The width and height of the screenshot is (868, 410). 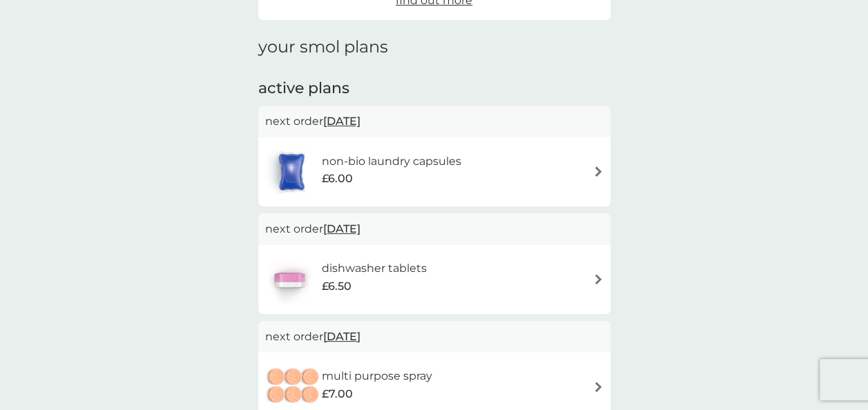 I want to click on h6: multi purpose spray, so click(x=377, y=376).